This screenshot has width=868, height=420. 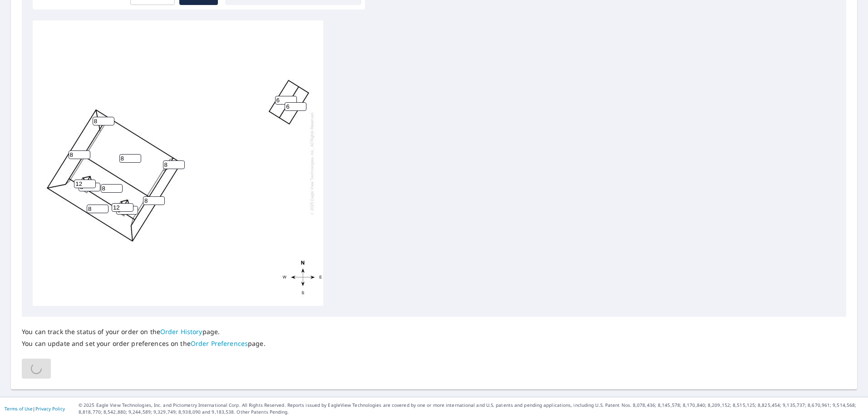 What do you see at coordinates (471, 408) in the screenshot?
I see `p: © 2025 Eagle View Technologies, Inc. and Pictometry International Corp. All Rights Reserved. Repo...` at bounding box center [471, 408].